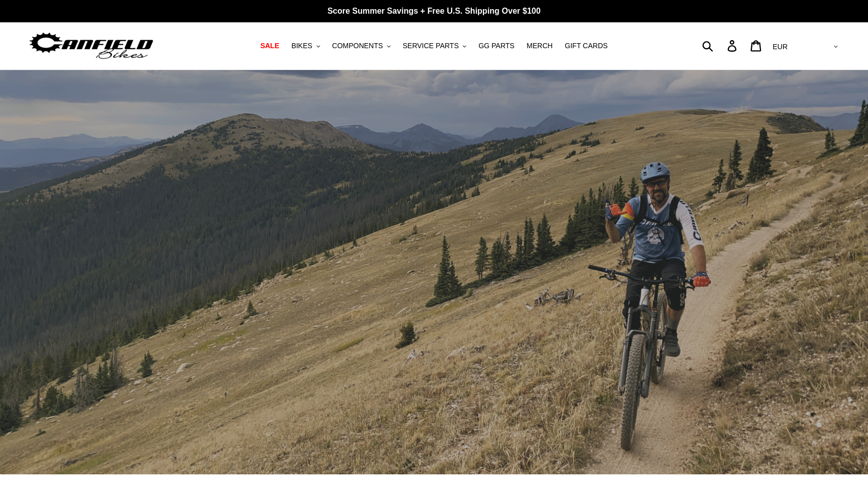  What do you see at coordinates (434, 46) in the screenshot?
I see `button: SERVICE PARTS` at bounding box center [434, 46].